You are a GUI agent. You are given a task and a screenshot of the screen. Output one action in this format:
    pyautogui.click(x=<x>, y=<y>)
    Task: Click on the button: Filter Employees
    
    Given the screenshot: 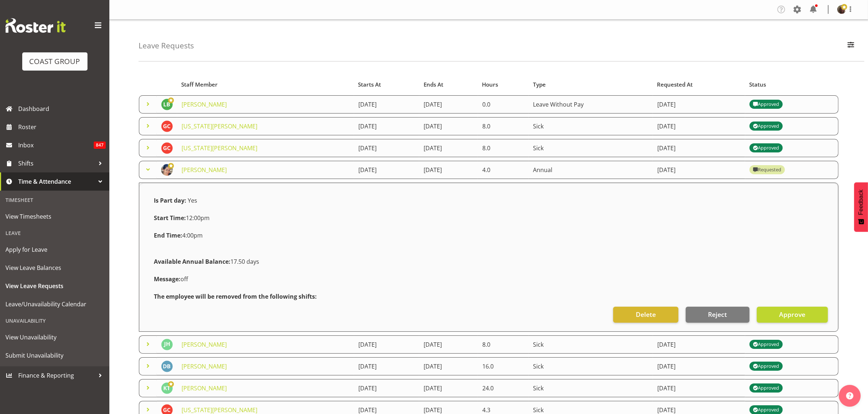 What is the action you would take?
    pyautogui.click(x=851, y=46)
    